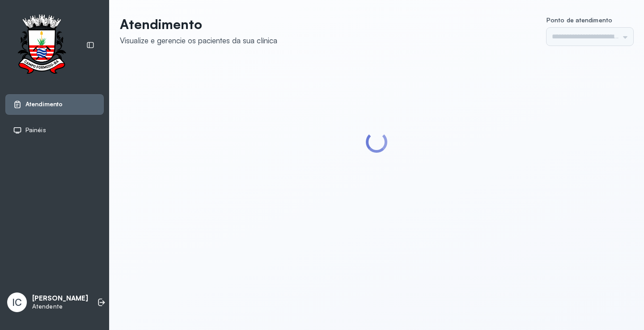 The width and height of the screenshot is (644, 330). What do you see at coordinates (199, 24) in the screenshot?
I see `p: Atendimento` at bounding box center [199, 24].